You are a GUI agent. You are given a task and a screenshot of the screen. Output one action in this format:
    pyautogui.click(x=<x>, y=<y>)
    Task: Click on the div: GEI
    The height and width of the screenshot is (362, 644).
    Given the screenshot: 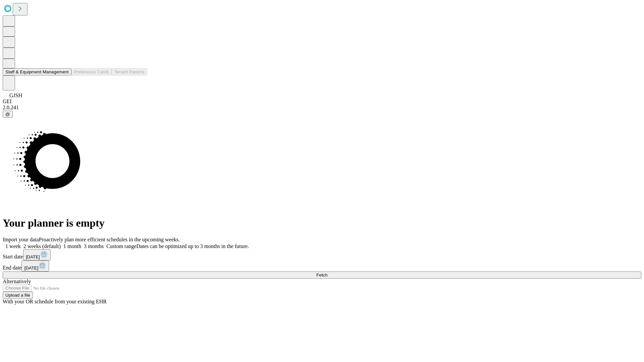 What is the action you would take?
    pyautogui.click(x=322, y=102)
    